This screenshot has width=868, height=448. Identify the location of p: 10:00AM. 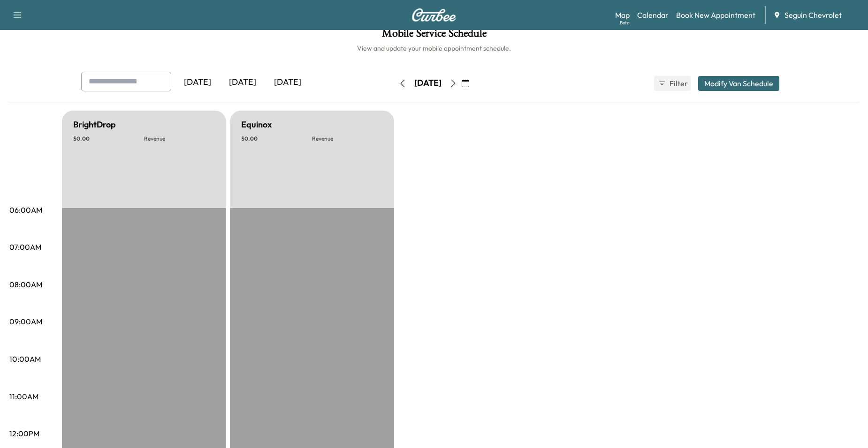
(25, 359).